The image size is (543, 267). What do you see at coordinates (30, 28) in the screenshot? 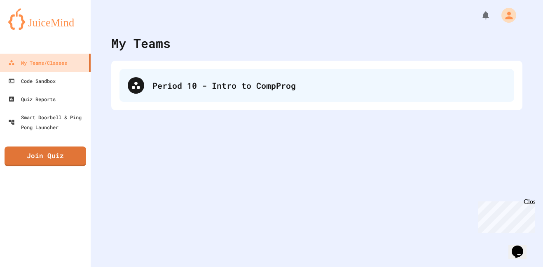
I see `div: Chat with us now!Close` at bounding box center [30, 28].